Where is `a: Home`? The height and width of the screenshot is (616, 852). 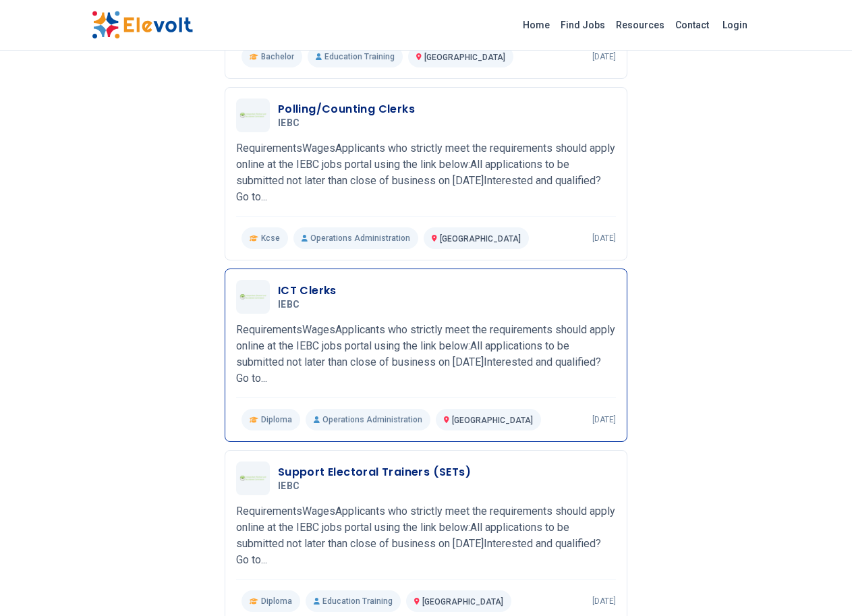 a: Home is located at coordinates (536, 25).